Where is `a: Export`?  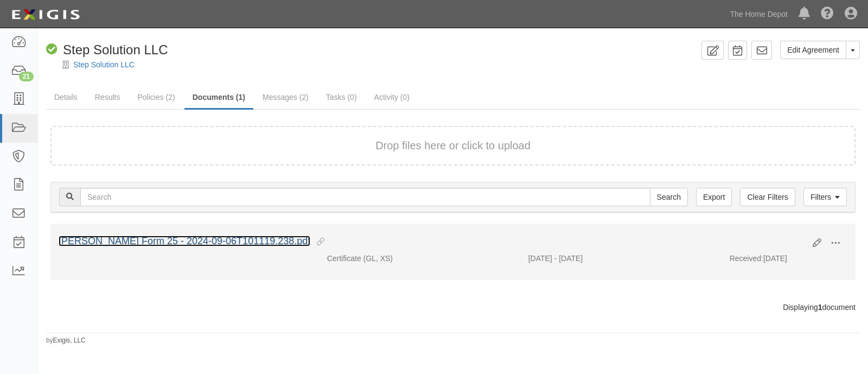 a: Export is located at coordinates (714, 197).